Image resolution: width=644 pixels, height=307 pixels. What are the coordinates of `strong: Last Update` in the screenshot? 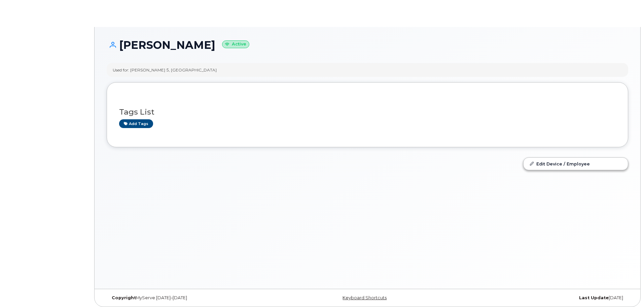 It's located at (594, 297).